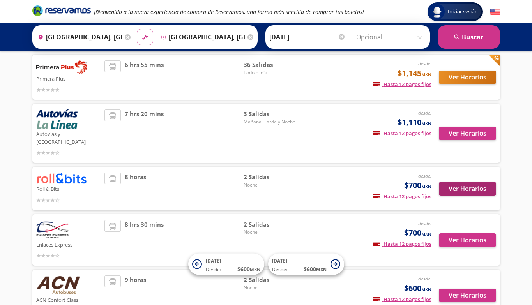  What do you see at coordinates (57, 119) in the screenshot?
I see `img: Autovías y La Línea` at bounding box center [57, 119].